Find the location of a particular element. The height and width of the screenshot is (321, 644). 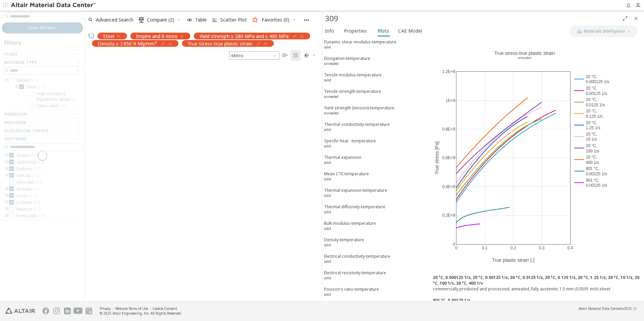

span: Yield strength ≥ 280 MPa and ≤ 400 MPa is located at coordinates (244, 36).